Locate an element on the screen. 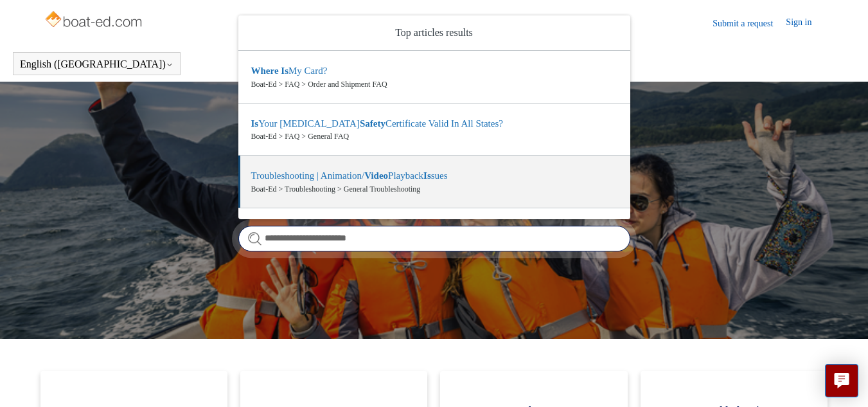 The width and height of the screenshot is (868, 407). div: Live chat is located at coordinates (842, 381).